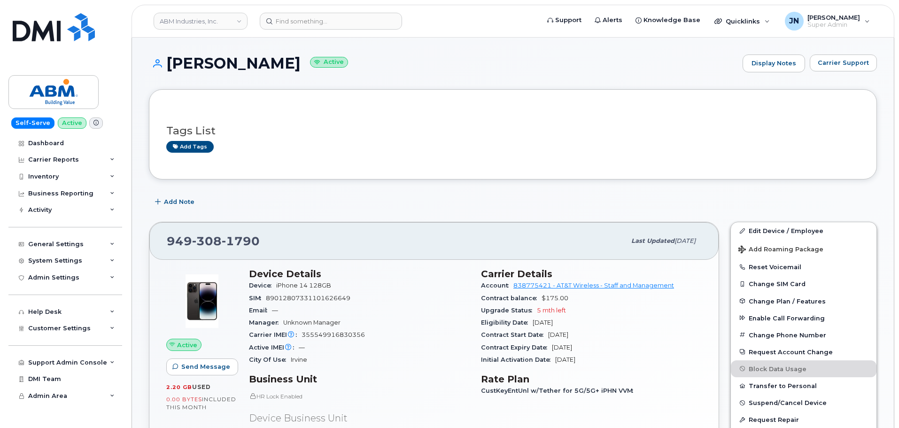 Image resolution: width=899 pixels, height=428 pixels. What do you see at coordinates (176, 202) in the screenshot?
I see `button: Add Note` at bounding box center [176, 202].